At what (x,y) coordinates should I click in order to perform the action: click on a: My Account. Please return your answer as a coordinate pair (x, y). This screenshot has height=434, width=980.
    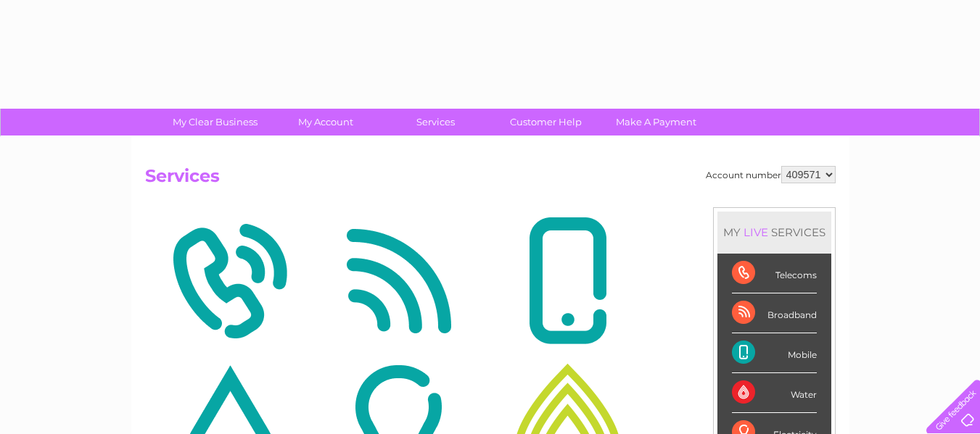
    Looking at the image, I should click on (325, 122).